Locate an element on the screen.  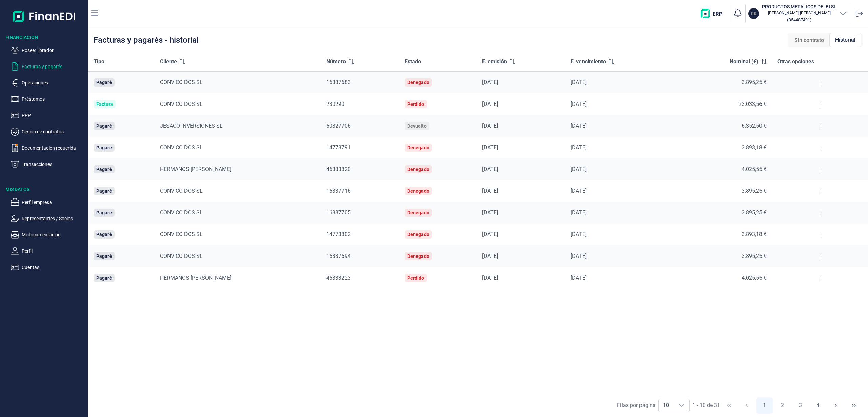
span: Historial is located at coordinates (845, 40).